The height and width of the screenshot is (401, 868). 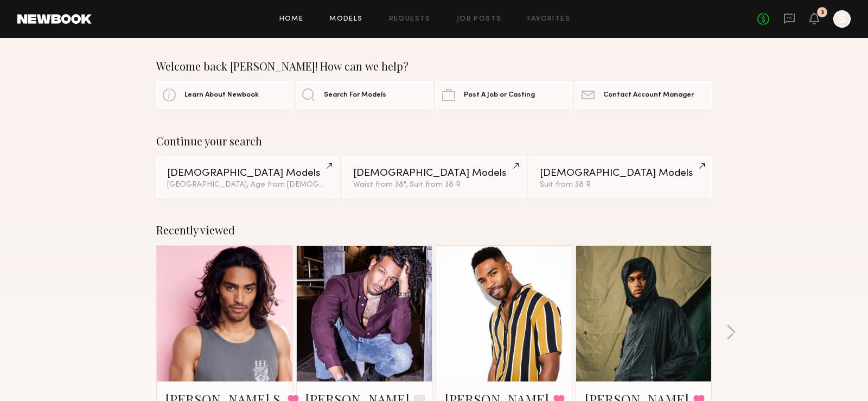 I want to click on a: Post A Job or Casting, so click(x=504, y=95).